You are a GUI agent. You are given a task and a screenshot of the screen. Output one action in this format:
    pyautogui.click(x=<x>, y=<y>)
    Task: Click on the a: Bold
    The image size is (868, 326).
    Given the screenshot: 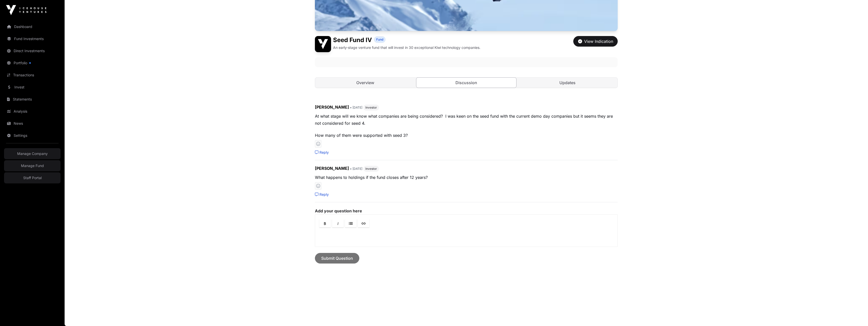 What is the action you would take?
    pyautogui.click(x=325, y=224)
    